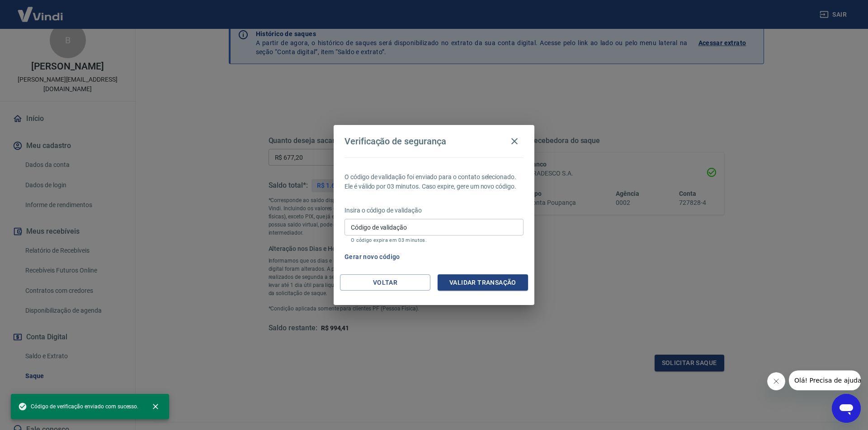  I want to click on span: Olá! Precisa de ajuda?, so click(40, 10).